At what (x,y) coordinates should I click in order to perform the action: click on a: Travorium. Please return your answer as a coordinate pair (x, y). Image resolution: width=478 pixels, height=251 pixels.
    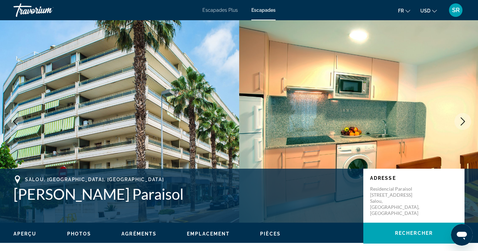
    Looking at the image, I should click on (47, 10).